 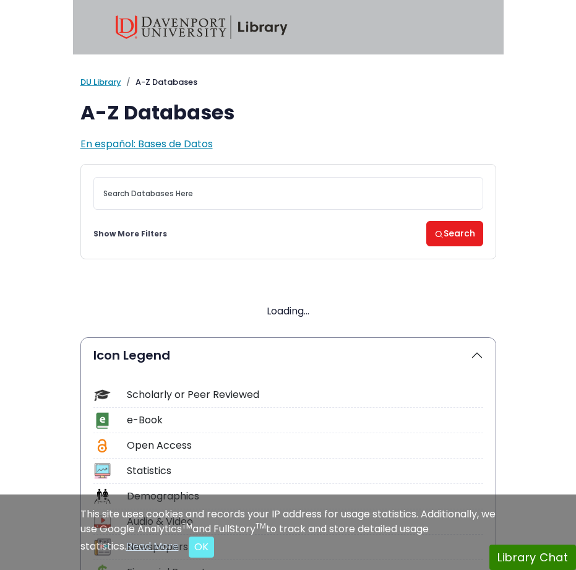 I want to click on input: Search database by title or keyword, so click(x=288, y=193).